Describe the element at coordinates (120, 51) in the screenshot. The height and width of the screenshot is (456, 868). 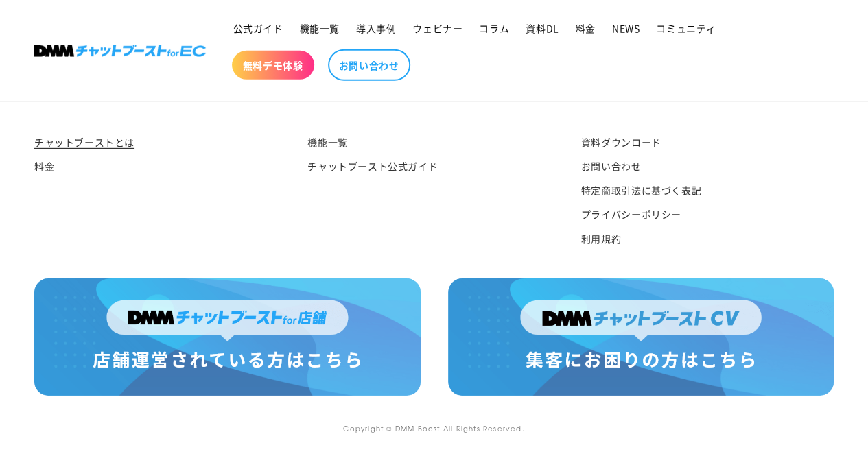
I see `img: 株式会社DMM Boost` at that location.